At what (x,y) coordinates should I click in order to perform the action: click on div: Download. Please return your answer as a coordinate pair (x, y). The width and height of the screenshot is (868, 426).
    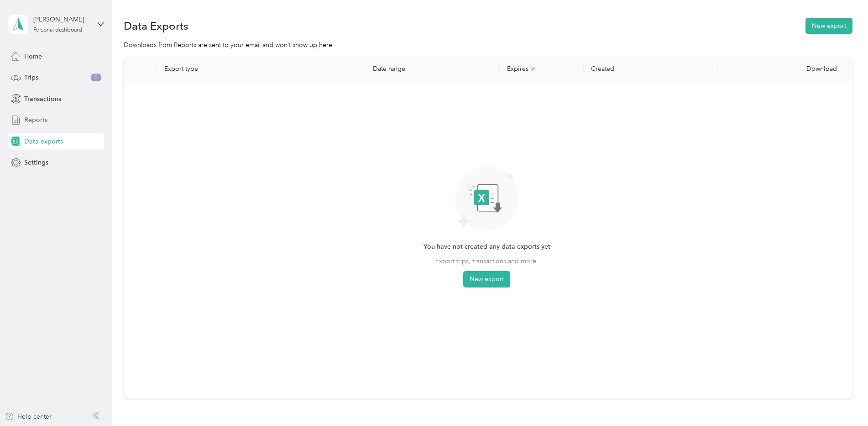
    Looking at the image, I should click on (785, 68).